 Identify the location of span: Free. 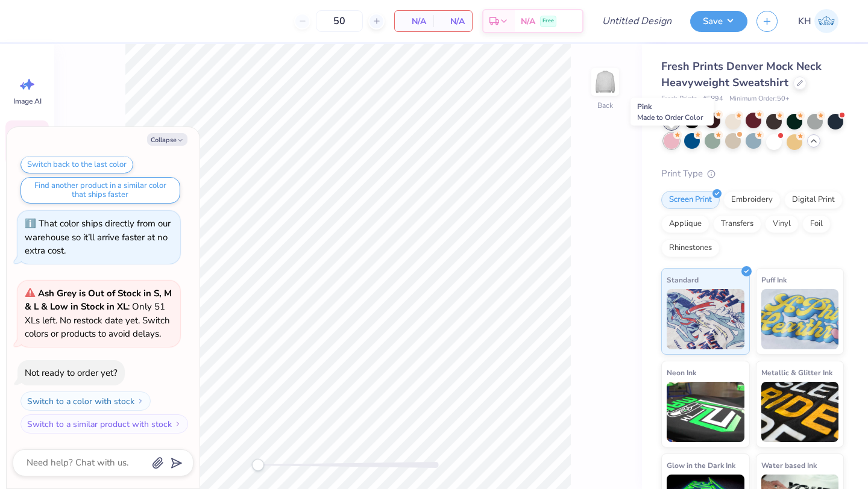
(548, 21).